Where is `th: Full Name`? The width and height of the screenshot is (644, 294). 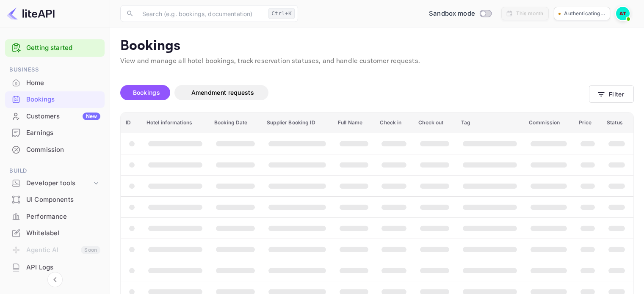 th: Full Name is located at coordinates (354, 123).